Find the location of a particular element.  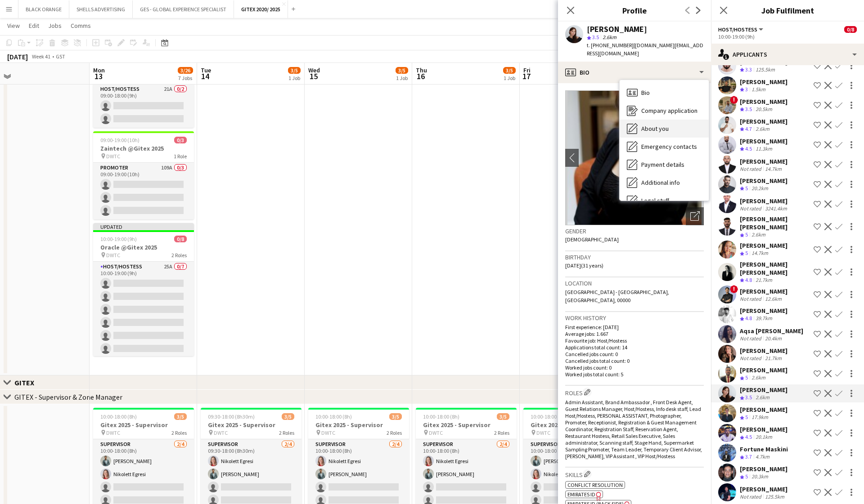

p: Cancelled jobs total count: 0 is located at coordinates (634, 360).